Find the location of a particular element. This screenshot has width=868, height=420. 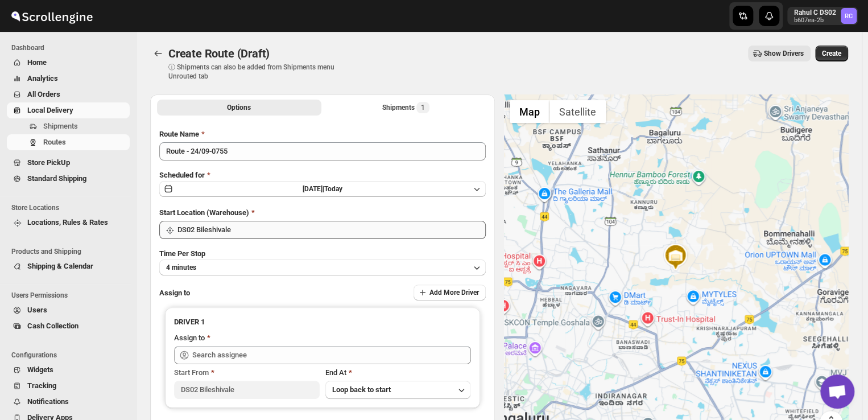

input: Eg: Bengaluru Route is located at coordinates (323, 152).